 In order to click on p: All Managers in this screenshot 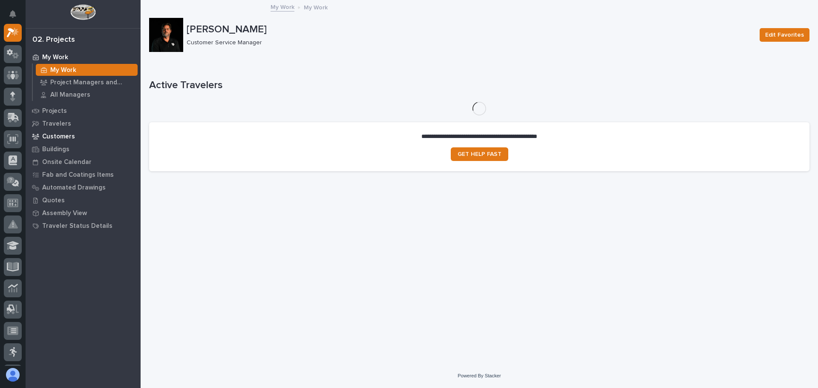, I will do `click(70, 95)`.